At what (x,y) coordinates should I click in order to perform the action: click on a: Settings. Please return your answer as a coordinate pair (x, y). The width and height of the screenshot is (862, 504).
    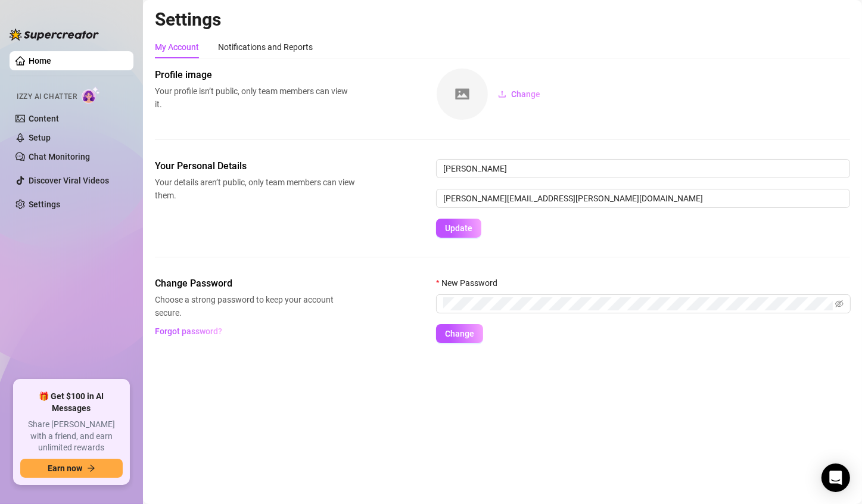
    Looking at the image, I should click on (44, 204).